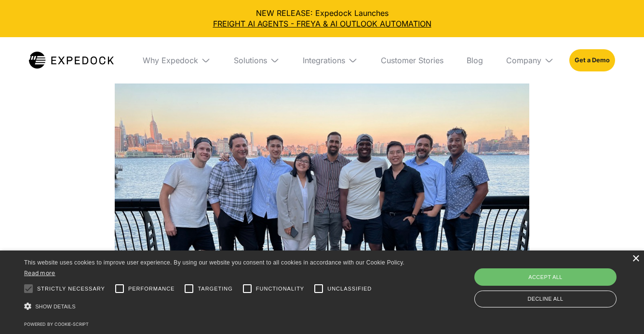 This screenshot has width=644, height=334. I want to click on a: Read more, so click(39, 272).